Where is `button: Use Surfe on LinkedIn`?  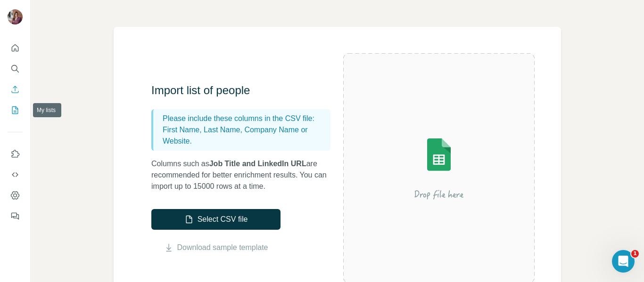 button: Use Surfe on LinkedIn is located at coordinates (15, 154).